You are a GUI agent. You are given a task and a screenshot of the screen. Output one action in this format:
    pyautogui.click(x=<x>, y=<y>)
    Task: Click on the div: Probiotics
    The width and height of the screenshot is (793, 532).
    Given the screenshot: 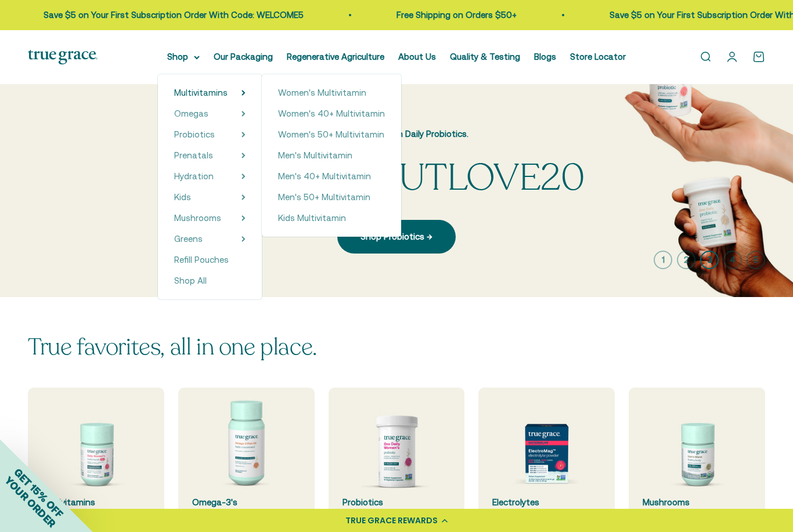 What is the action you would take?
    pyautogui.click(x=396, y=502)
    